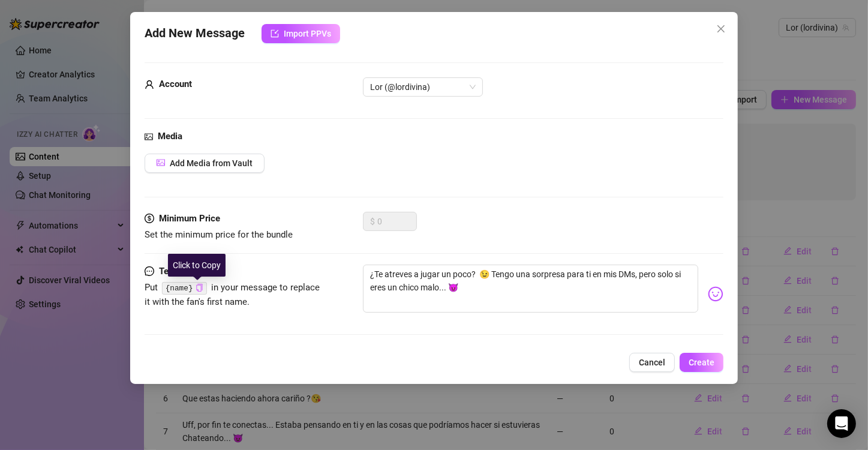  Describe the element at coordinates (149, 272) in the screenshot. I see `span: message` at that location.